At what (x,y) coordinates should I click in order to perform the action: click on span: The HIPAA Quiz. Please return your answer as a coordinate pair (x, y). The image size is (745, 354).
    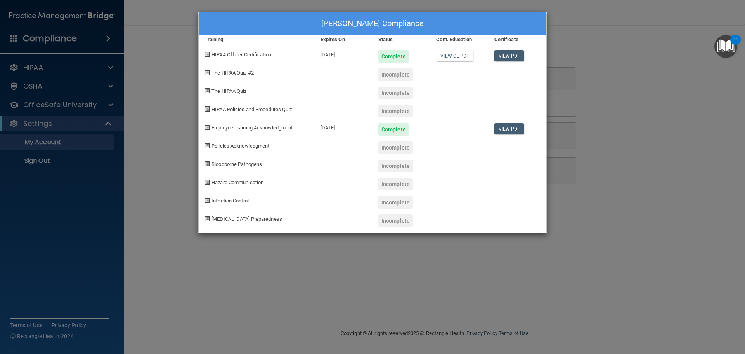
    Looking at the image, I should click on (229, 91).